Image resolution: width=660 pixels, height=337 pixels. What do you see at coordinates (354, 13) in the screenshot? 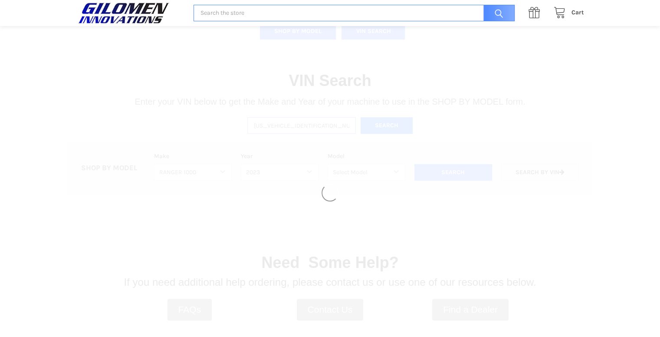
I see `input: Search the store` at bounding box center [354, 13].